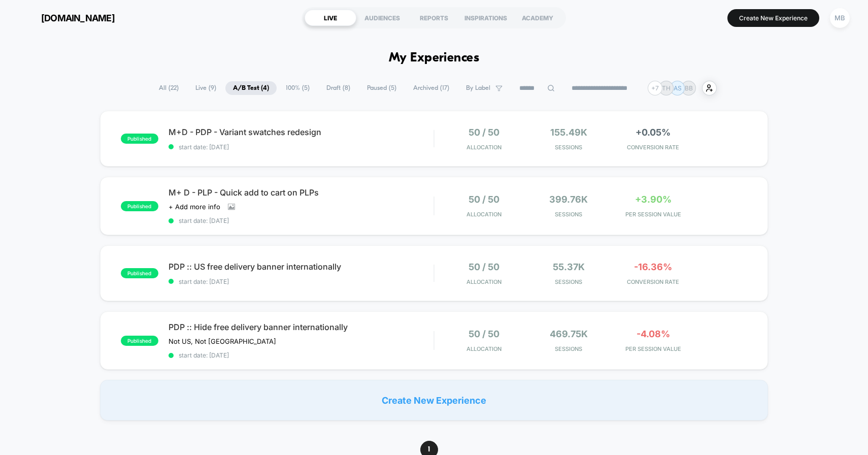 This screenshot has height=455, width=868. I want to click on span: M+D - PDP - Variant swatches redesign, so click(301, 132).